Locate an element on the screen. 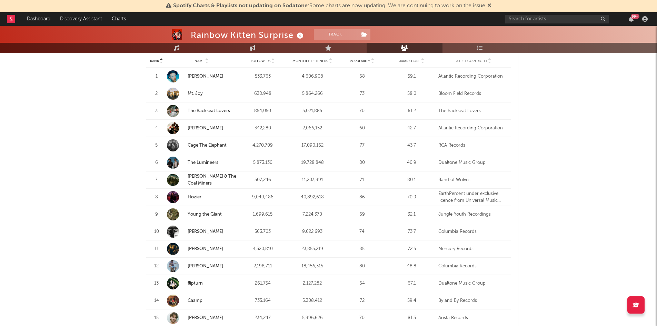  div: 61.2 is located at coordinates (412, 111).